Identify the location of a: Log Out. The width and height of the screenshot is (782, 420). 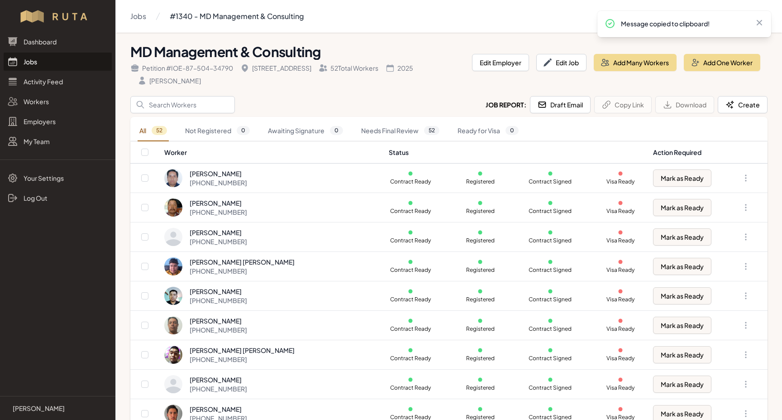
(57, 198).